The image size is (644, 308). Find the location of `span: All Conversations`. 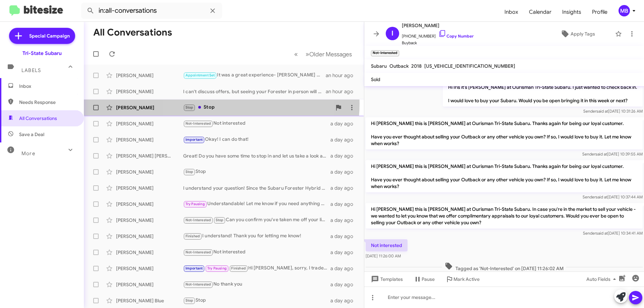

span: All Conversations is located at coordinates (38, 118).